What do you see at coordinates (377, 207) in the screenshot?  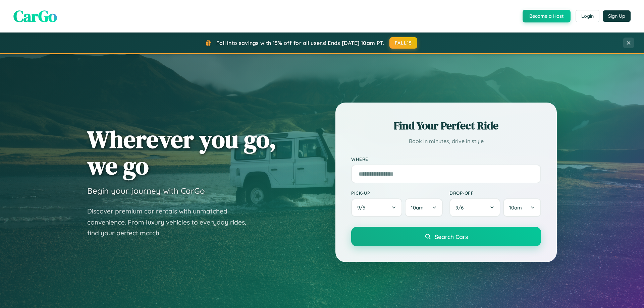 I see `button: 9/5` at bounding box center [377, 207].